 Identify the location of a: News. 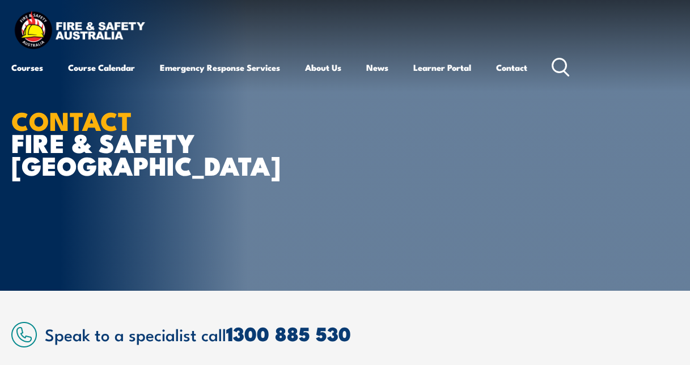
(377, 67).